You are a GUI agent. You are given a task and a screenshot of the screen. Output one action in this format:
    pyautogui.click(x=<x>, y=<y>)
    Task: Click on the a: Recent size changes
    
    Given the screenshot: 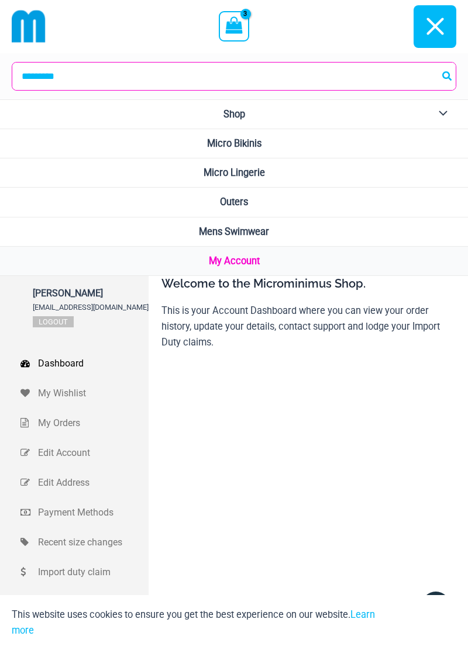 What is the action you would take?
    pyautogui.click(x=84, y=542)
    